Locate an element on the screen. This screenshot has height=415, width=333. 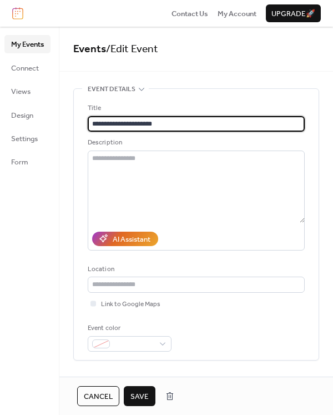
a: Design is located at coordinates (27, 115).